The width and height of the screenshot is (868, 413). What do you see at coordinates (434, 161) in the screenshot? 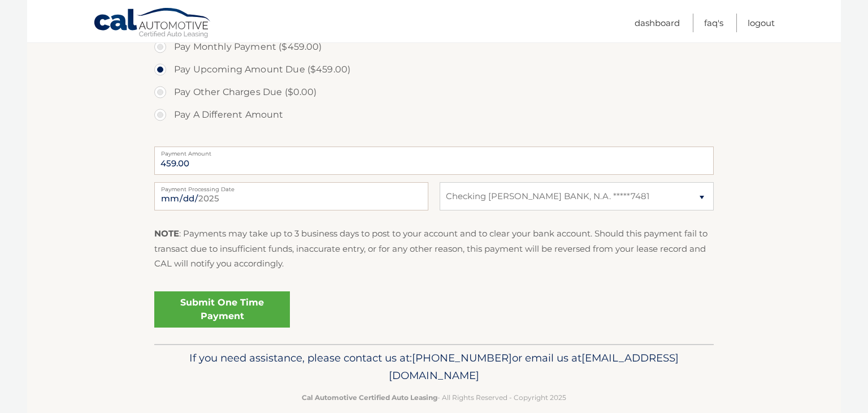
I see `input: Payment Amount` at bounding box center [434, 161].